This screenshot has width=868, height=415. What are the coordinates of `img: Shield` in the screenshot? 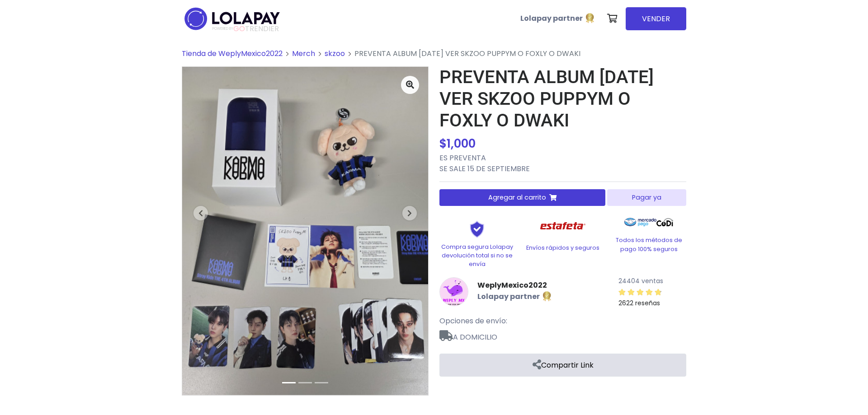 It's located at (477, 229).